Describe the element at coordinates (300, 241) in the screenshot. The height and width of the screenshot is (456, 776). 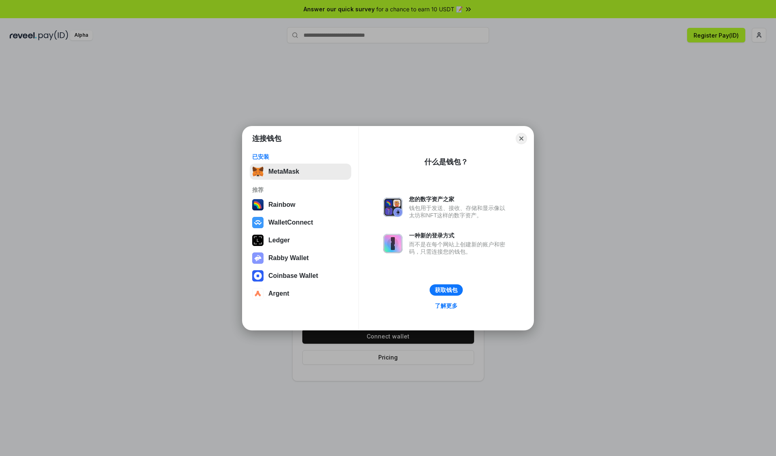
I see `button: Ledger` at that location.